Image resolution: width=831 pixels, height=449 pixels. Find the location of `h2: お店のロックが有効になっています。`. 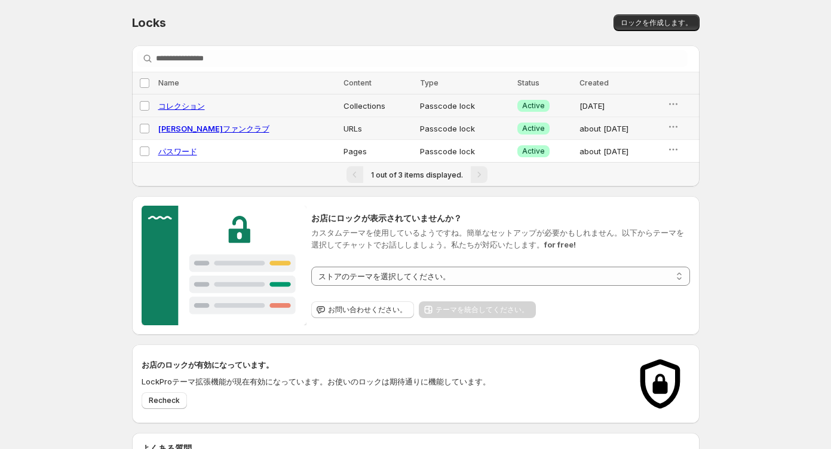

h2: お店のロックが有効になっています。 is located at coordinates (380, 364).